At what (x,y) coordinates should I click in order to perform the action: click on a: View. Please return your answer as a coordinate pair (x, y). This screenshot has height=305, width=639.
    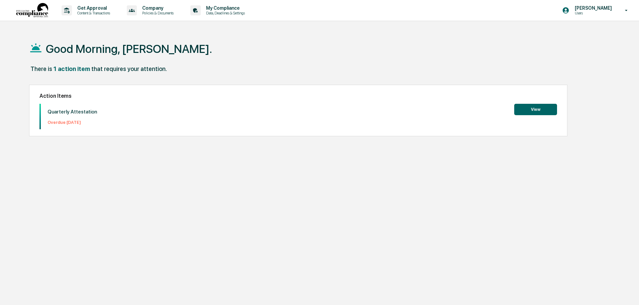
    Looking at the image, I should click on (536, 109).